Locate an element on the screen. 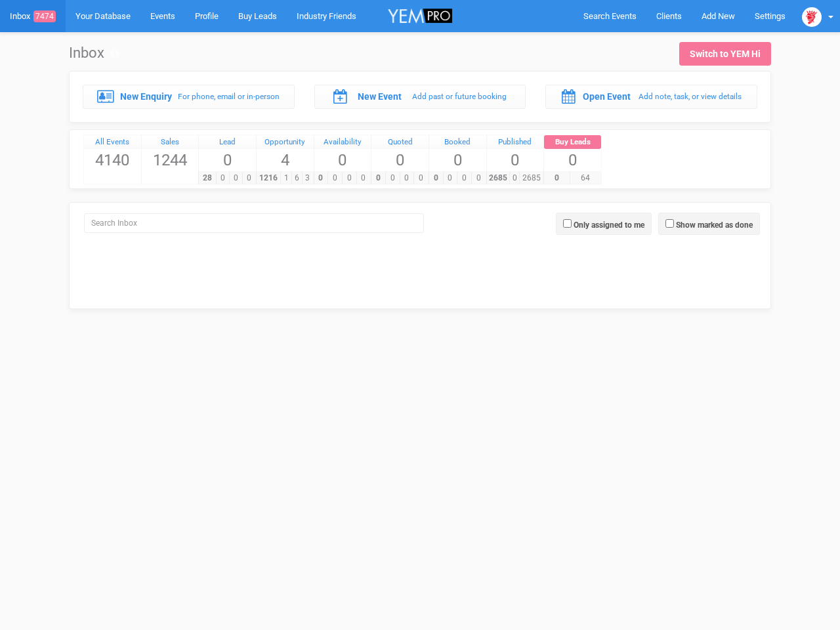  a: Published is located at coordinates (515, 143).